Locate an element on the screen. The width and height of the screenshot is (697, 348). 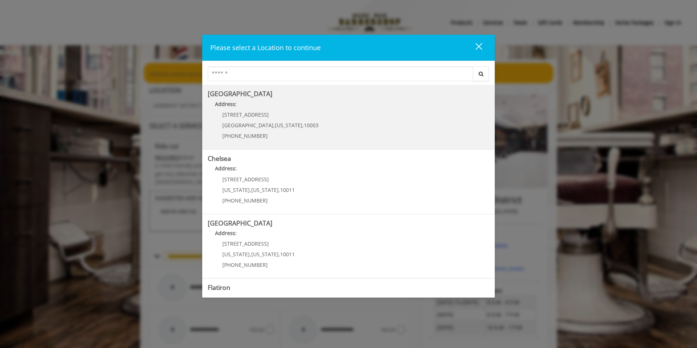
input: Search Center is located at coordinates (340, 74).